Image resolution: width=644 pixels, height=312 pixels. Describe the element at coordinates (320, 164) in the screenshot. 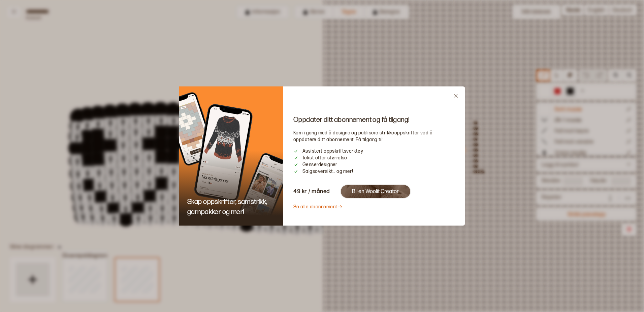

I see `span: Genserdesigner` at that location.